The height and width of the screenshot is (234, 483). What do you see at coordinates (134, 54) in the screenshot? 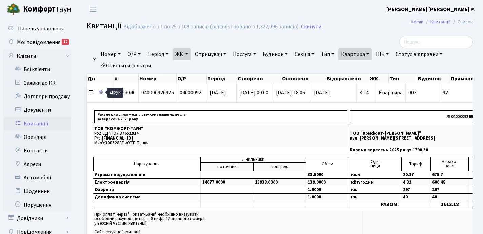
I see `a: О/Р` at bounding box center [134, 54].